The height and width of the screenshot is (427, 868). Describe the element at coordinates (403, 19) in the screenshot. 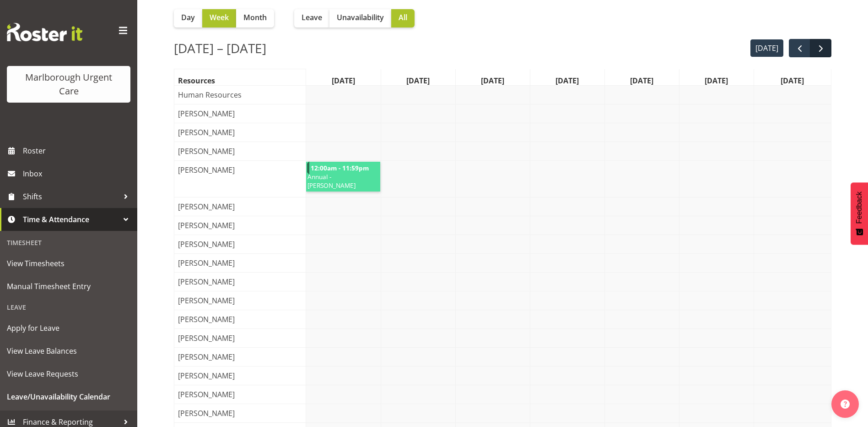

I see `button: All` at that location.